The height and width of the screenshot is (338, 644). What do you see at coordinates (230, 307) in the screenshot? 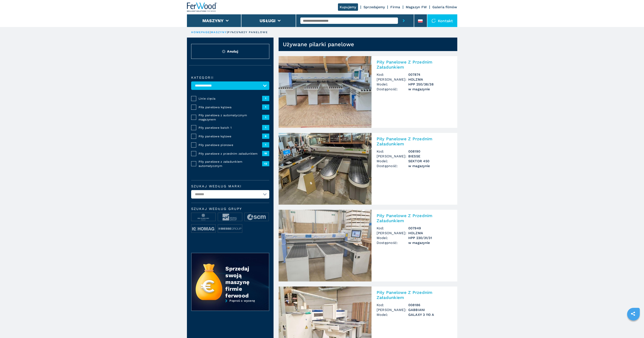
I see `a: Poproś o wycenę` at bounding box center [230, 307].